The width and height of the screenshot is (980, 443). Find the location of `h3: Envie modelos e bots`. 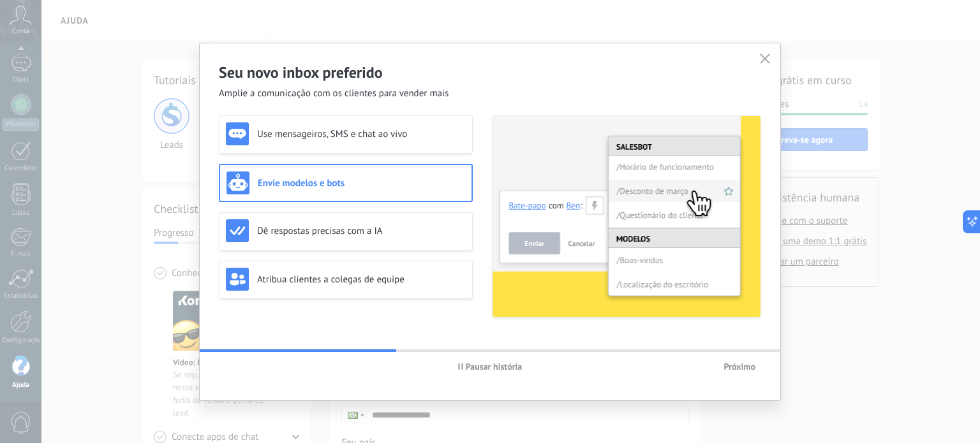

h3: Envie modelos e bots is located at coordinates (361, 183).